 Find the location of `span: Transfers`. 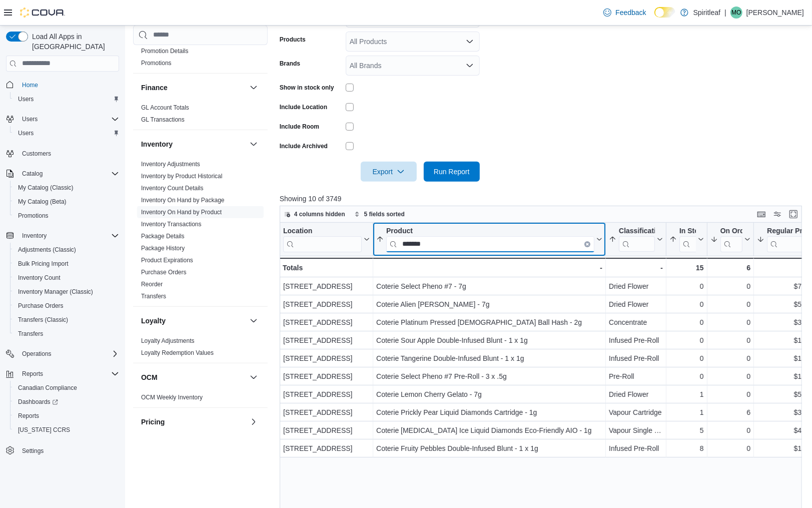

span: Transfers is located at coordinates (67, 334).